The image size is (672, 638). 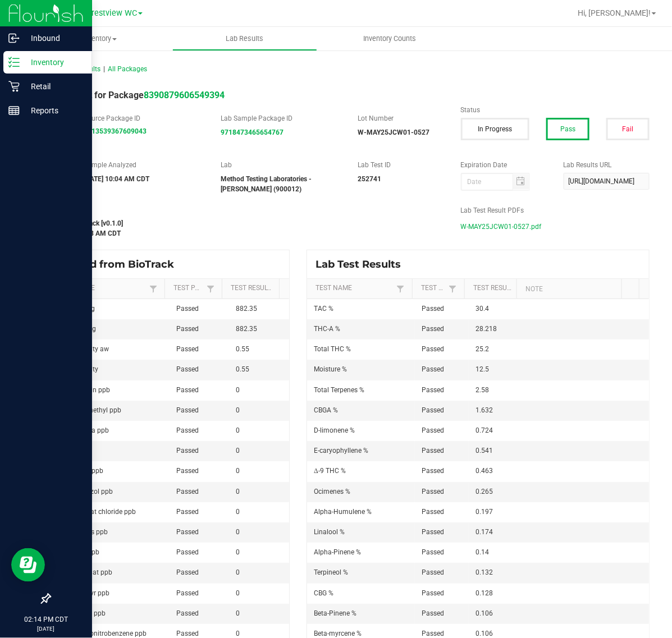 What do you see at coordinates (120, 264) in the screenshot?
I see `span: Synced from BioTrack` at bounding box center [120, 264].